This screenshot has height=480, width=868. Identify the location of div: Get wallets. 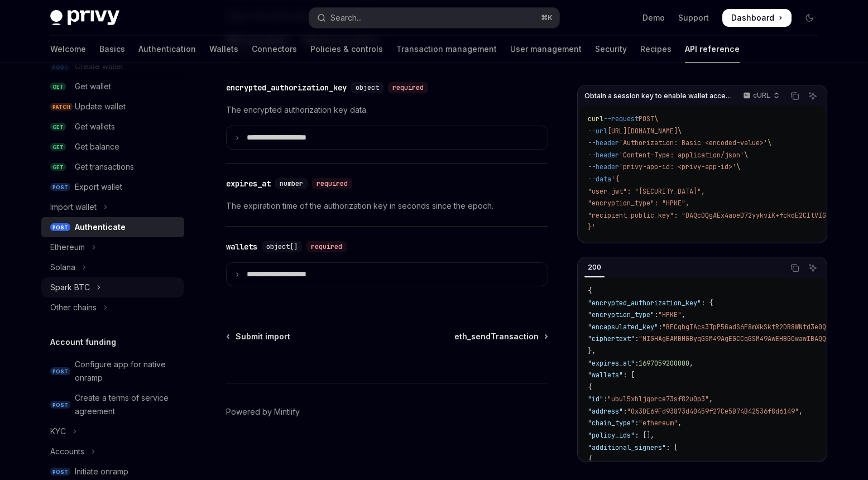
(95, 127).